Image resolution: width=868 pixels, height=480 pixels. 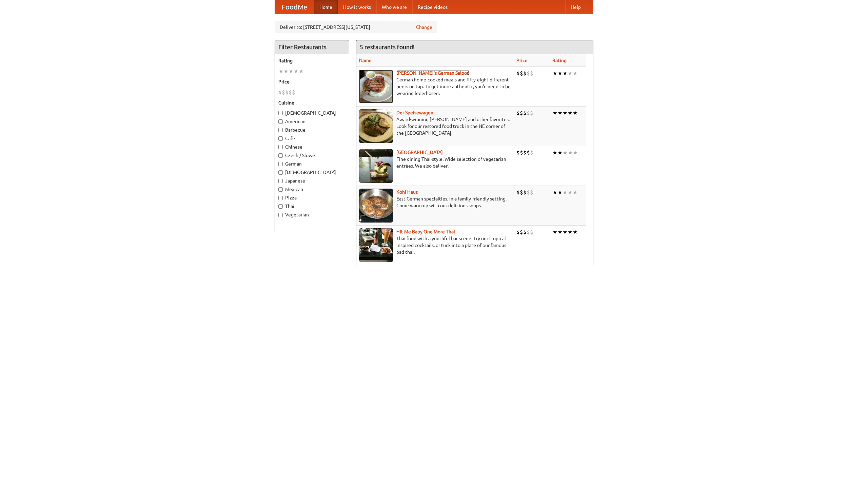 What do you see at coordinates (280, 189) in the screenshot?
I see `input: Mexican` at bounding box center [280, 189].